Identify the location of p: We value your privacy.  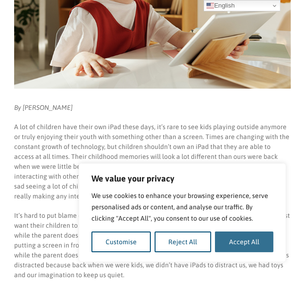
(182, 178).